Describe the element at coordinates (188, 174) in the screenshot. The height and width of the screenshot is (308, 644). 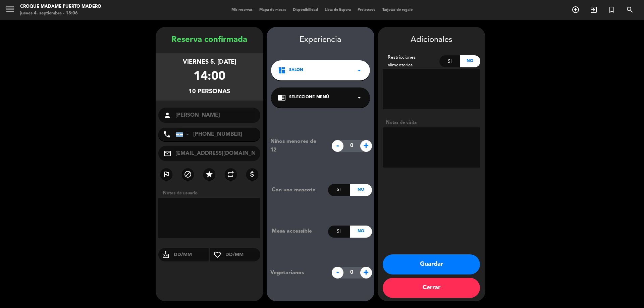
I see `i: block` at that location.